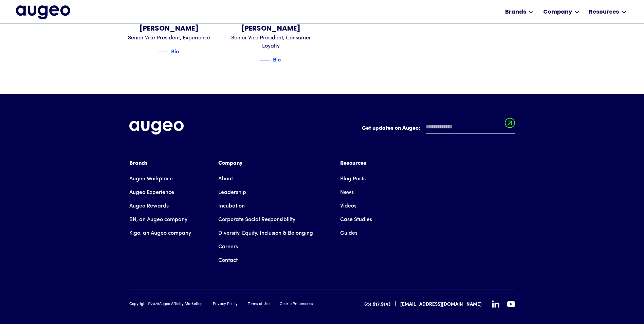 This screenshot has height=324, width=644. What do you see at coordinates (353, 179) in the screenshot?
I see `a: Blog Posts` at bounding box center [353, 179].